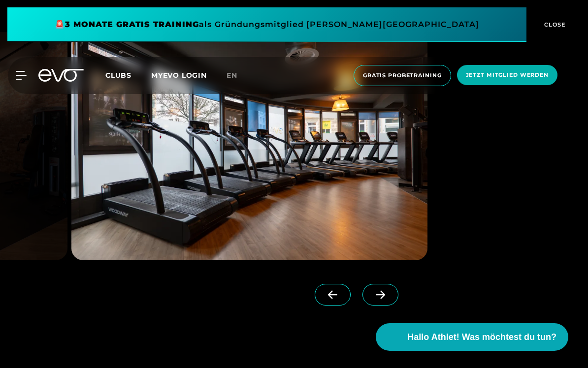  Describe the element at coordinates (250, 146) in the screenshot. I see `img: evofitness` at that location.